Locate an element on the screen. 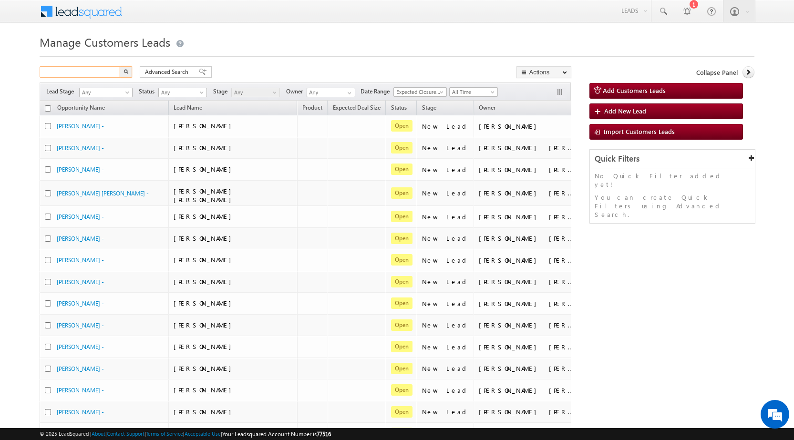 Image resolution: width=794 pixels, height=440 pixels. span: Status is located at coordinates (148, 92).